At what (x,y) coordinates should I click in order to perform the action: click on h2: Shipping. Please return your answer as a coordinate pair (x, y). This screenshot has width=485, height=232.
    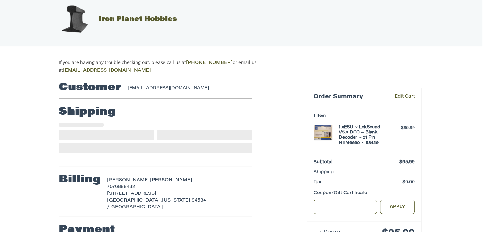
    Looking at the image, I should click on (87, 112).